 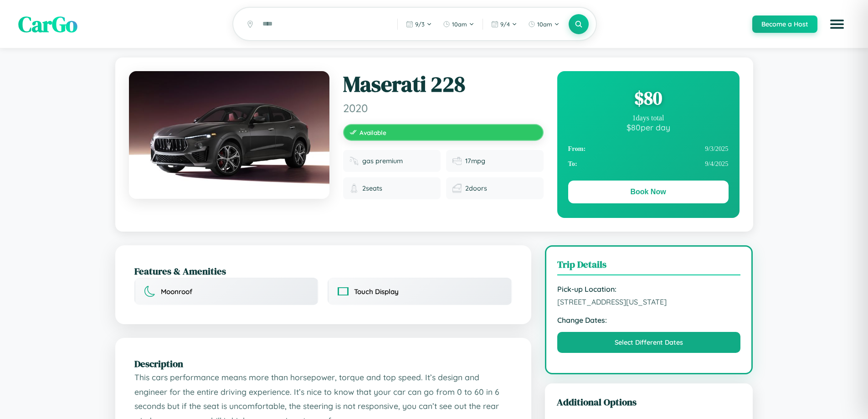 I want to click on div: 9 / 4 / 2025, so click(x=648, y=164).